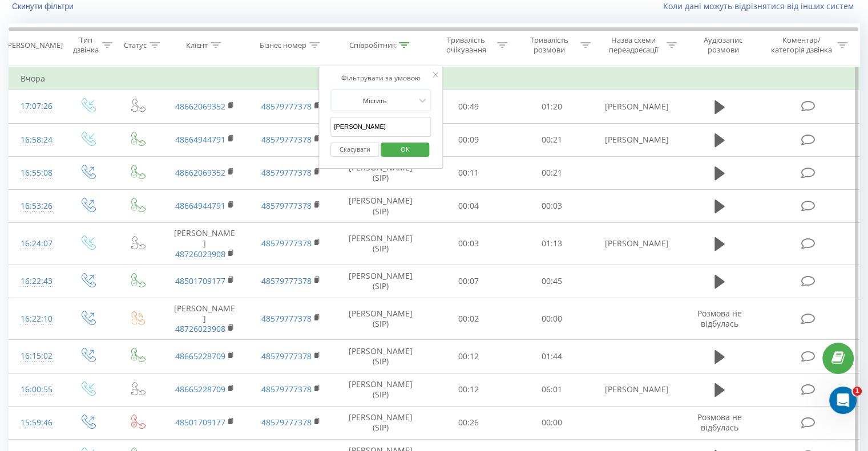 The width and height of the screenshot is (868, 451). I want to click on div: 16:24:07, so click(35, 244).